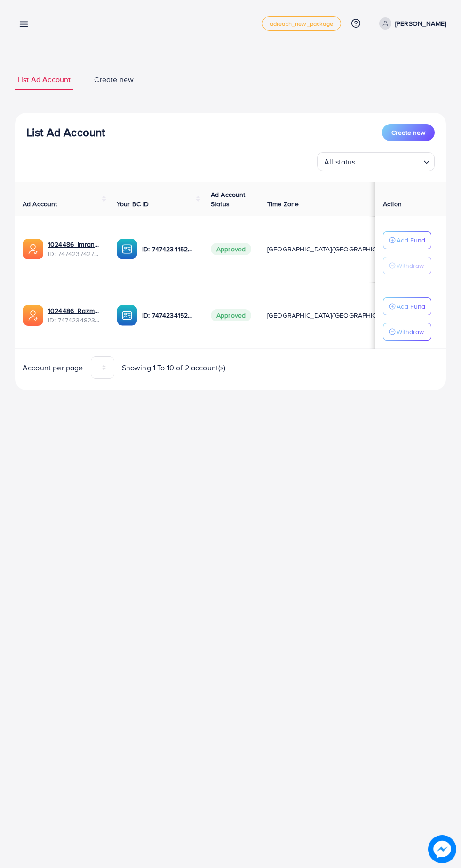 This screenshot has height=868, width=461. I want to click on span: All status, so click(339, 162).